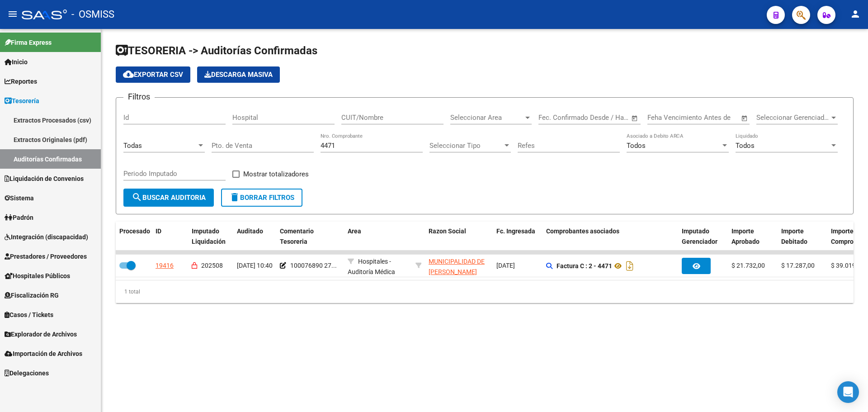 This screenshot has width=868, height=412. I want to click on span: Firma Express, so click(28, 43).